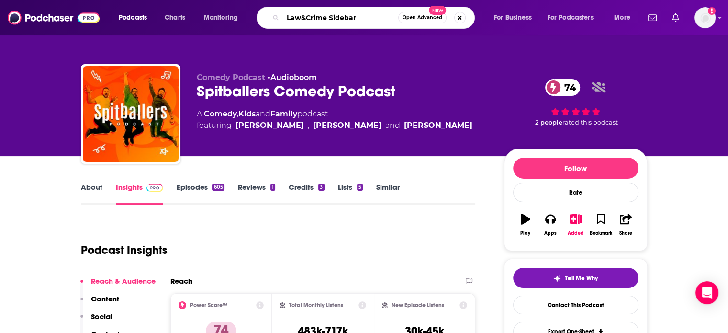 This screenshot has width=728, height=333. What do you see at coordinates (102, 316) in the screenshot?
I see `p: Social` at bounding box center [102, 316].